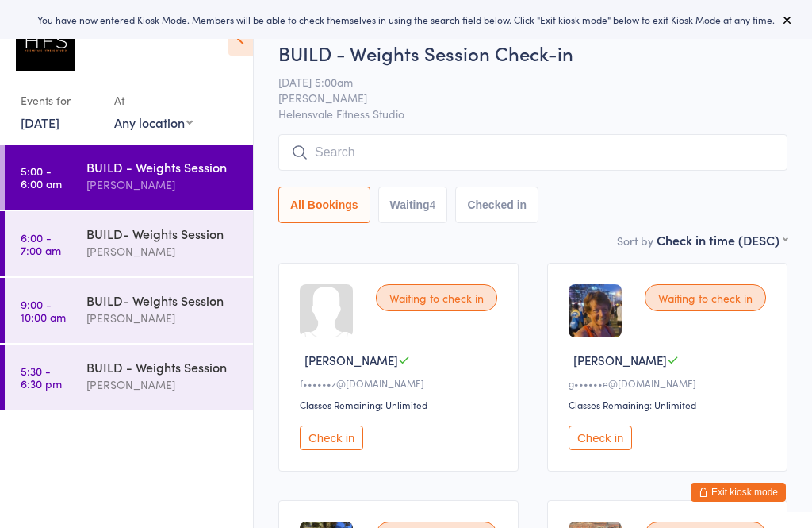  Describe the element at coordinates (722, 240) in the screenshot. I see `div: Check in time (DESC)` at that location.